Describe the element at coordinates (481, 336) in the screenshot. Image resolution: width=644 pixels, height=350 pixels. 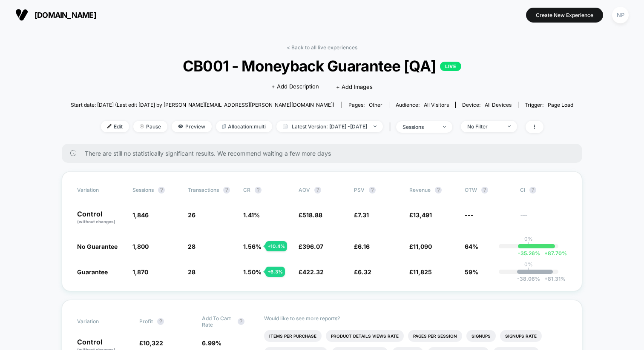
I see `li: Signups` at that location.